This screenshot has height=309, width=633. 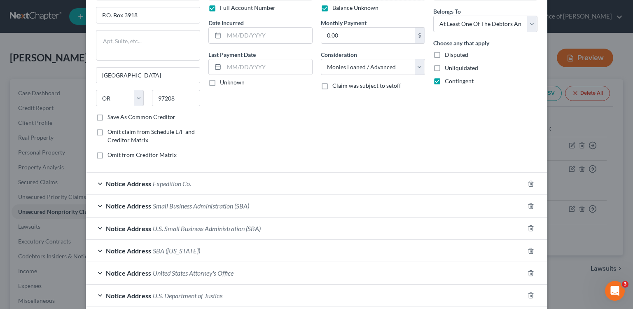 What do you see at coordinates (193, 273) in the screenshot?
I see `span: United States Attorney's Office` at bounding box center [193, 273].